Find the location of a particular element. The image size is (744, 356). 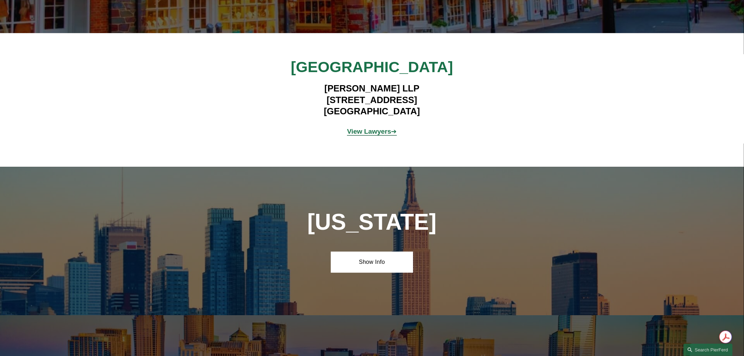

strong: View Lawyers is located at coordinates (369, 131).